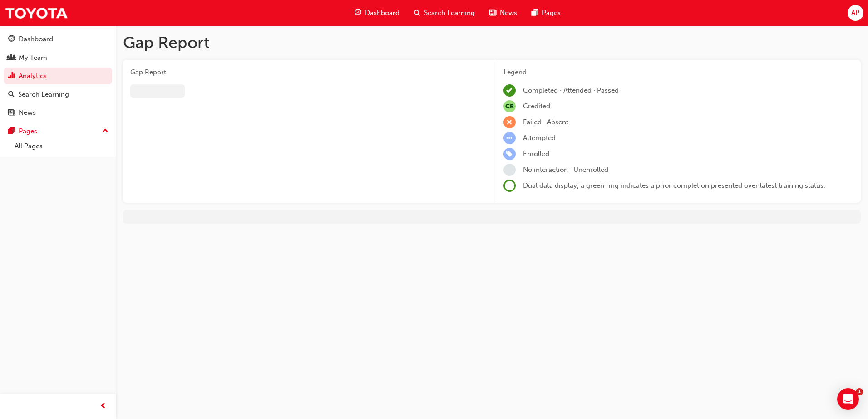  Describe the element at coordinates (11, 58) in the screenshot. I see `span: people-icon` at that location.